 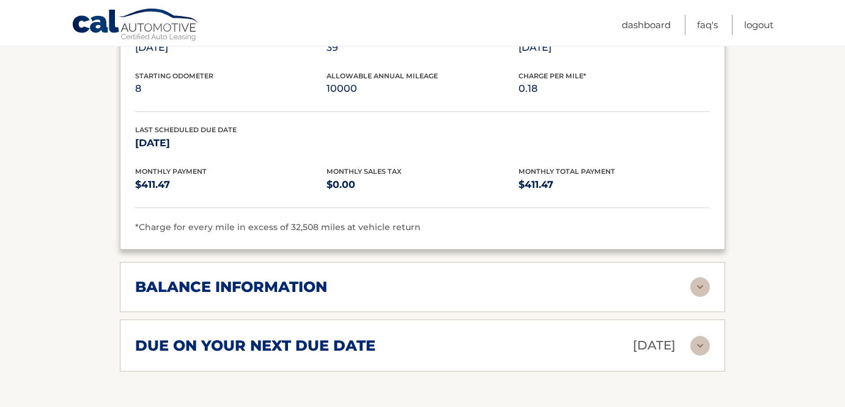 I want to click on span: Last Scheduled Due Date, so click(x=186, y=130).